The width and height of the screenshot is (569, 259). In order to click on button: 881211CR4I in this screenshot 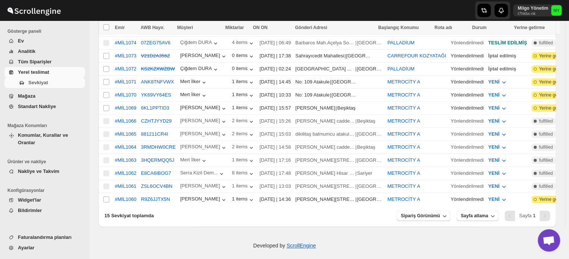, I will do `click(154, 134)`.